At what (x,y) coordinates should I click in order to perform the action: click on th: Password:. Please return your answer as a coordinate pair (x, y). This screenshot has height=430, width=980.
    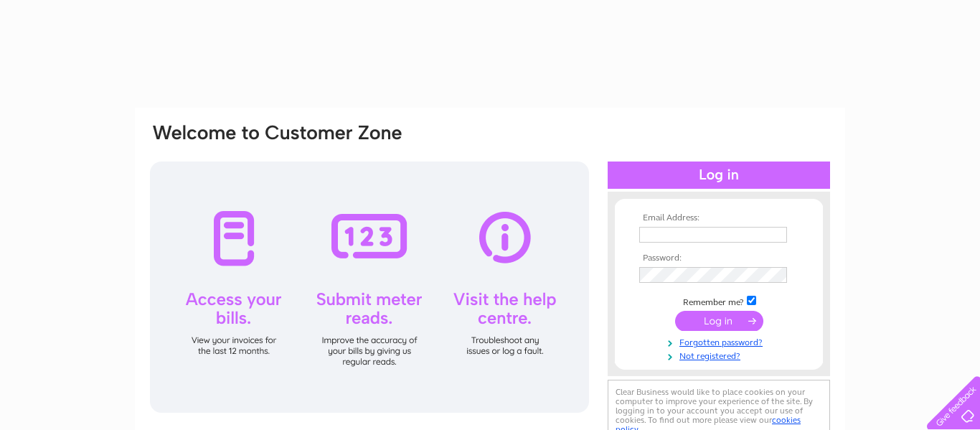
    Looking at the image, I should click on (718, 258).